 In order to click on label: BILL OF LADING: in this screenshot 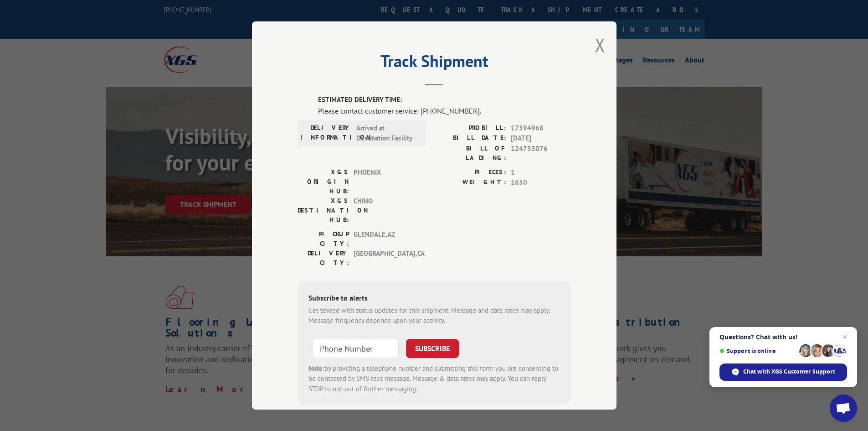, I will do `click(471, 153)`.